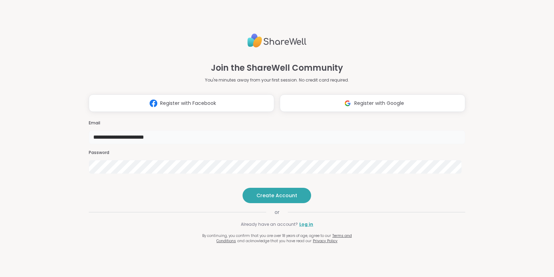 Image resolution: width=554 pixels, height=277 pixels. Describe the element at coordinates (277, 212) in the screenshot. I see `span: or` at that location.